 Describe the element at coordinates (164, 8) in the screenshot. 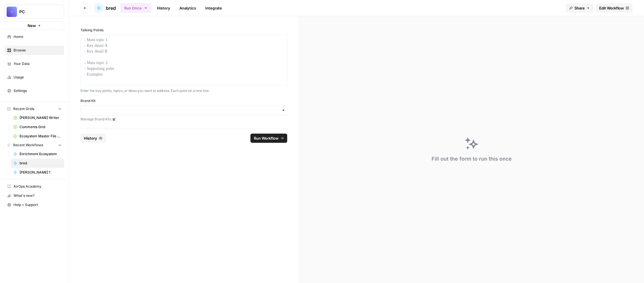

I see `a: History` at that location.